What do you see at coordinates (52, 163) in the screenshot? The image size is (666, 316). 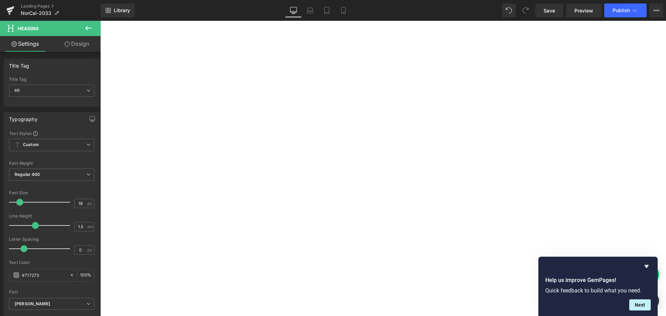 I see `div: Font Weight` at bounding box center [52, 163].